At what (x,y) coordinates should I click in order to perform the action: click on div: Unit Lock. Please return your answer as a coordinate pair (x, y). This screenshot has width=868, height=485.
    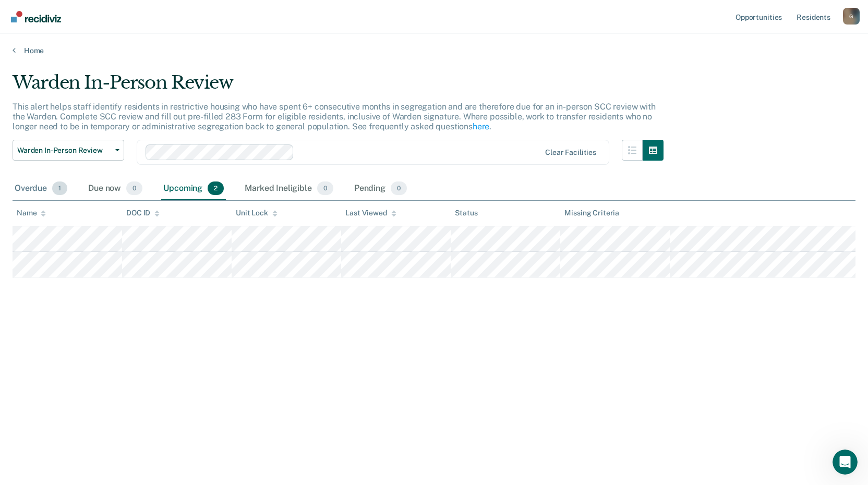
    Looking at the image, I should click on (257, 213).